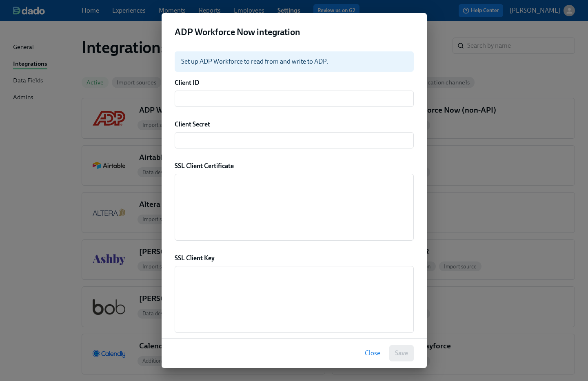 This screenshot has height=381, width=588. What do you see at coordinates (204, 166) in the screenshot?
I see `label: SSL Client Certificate` at bounding box center [204, 166].